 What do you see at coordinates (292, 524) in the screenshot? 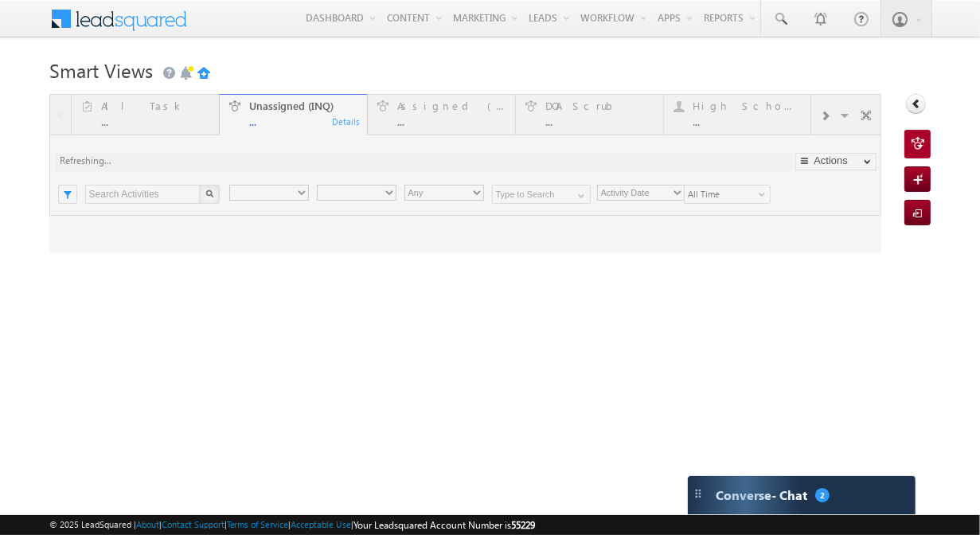
I see `span: © 2025 LeadSquared | | | | |` at bounding box center [292, 524].